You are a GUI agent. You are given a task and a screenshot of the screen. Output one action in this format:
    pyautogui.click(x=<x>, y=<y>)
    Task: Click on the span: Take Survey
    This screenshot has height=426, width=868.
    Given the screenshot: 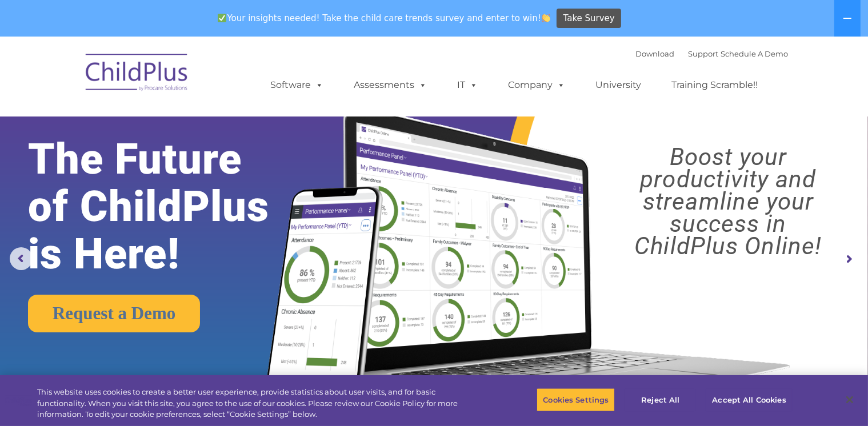 What is the action you would take?
    pyautogui.click(x=589, y=18)
    